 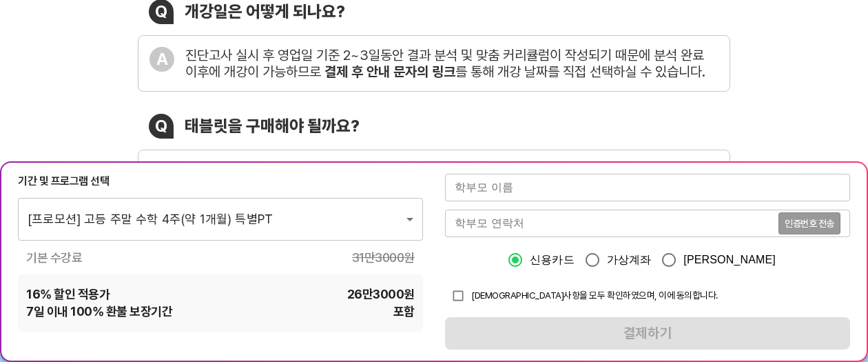 What do you see at coordinates (162, 60) in the screenshot?
I see `div: A` at bounding box center [162, 60].